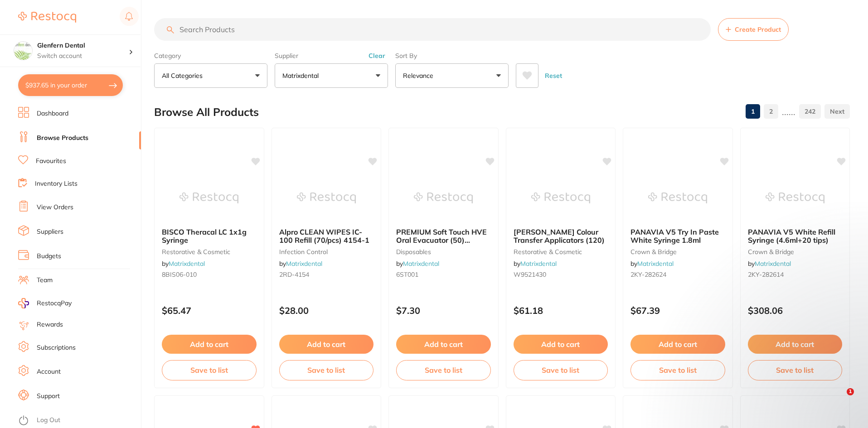 The width and height of the screenshot is (868, 428). I want to click on img: Glenfern Dental, so click(23, 51).